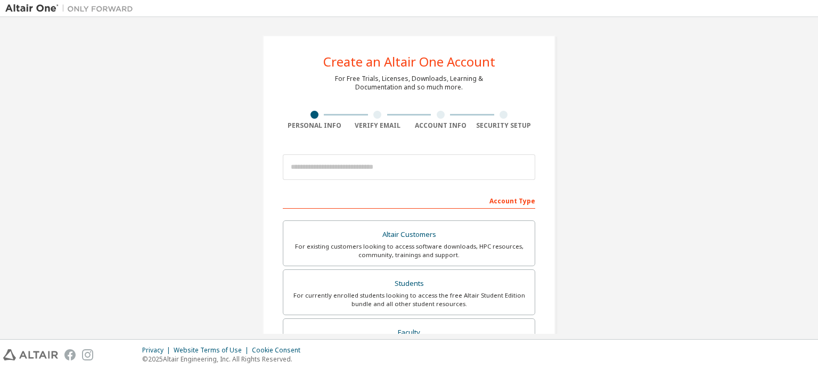 The image size is (818, 370). I want to click on div: Faculty, so click(409, 333).